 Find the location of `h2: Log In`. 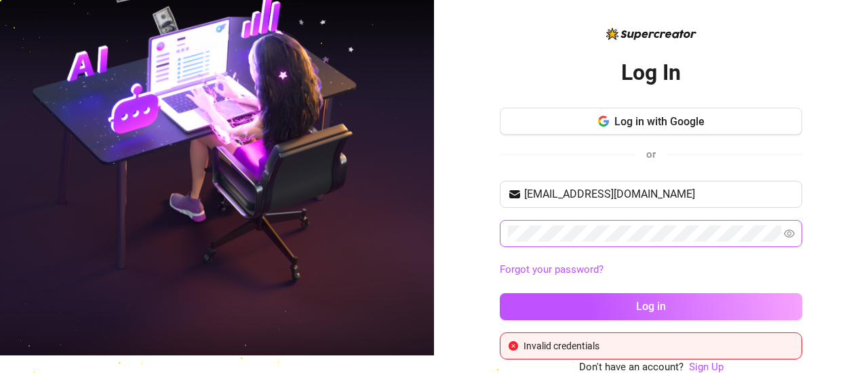

h2: Log In is located at coordinates (651, 73).